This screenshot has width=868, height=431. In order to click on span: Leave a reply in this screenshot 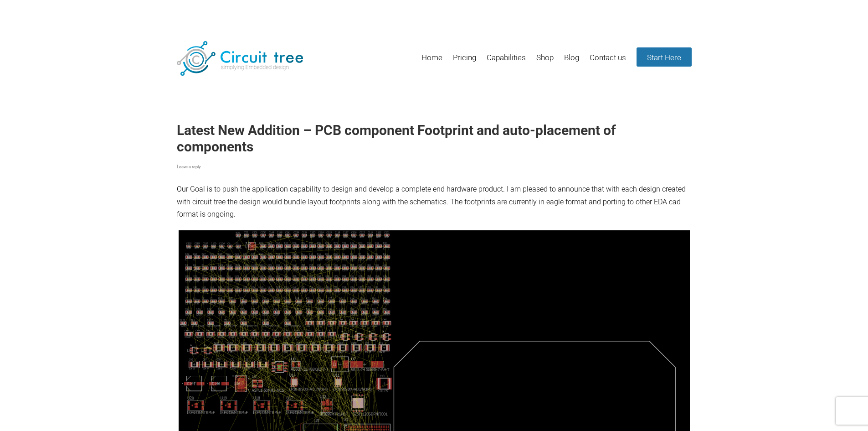, I will do `click(189, 167)`.